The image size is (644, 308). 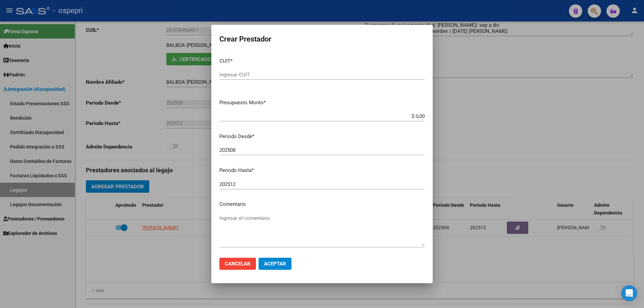 What do you see at coordinates (322, 61) in the screenshot?
I see `p: CUIT` at bounding box center [322, 61].